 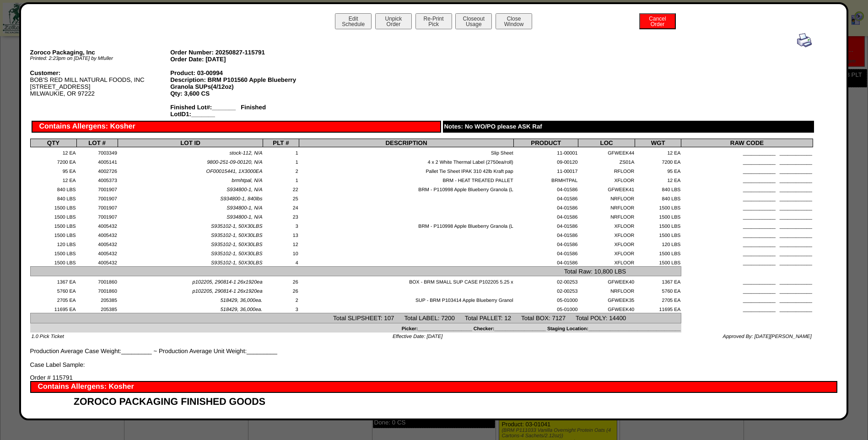 What do you see at coordinates (281, 207) in the screenshot?
I see `td: 24` at bounding box center [281, 207].